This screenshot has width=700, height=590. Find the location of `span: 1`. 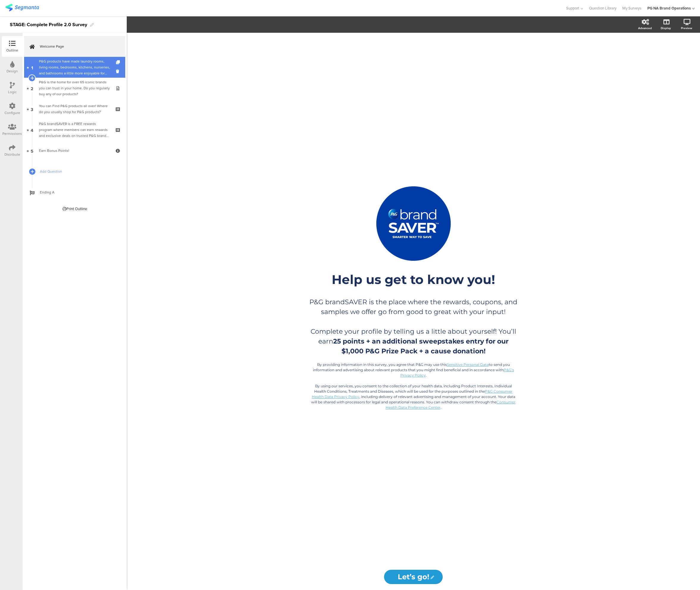

span: 1 is located at coordinates (32, 67).